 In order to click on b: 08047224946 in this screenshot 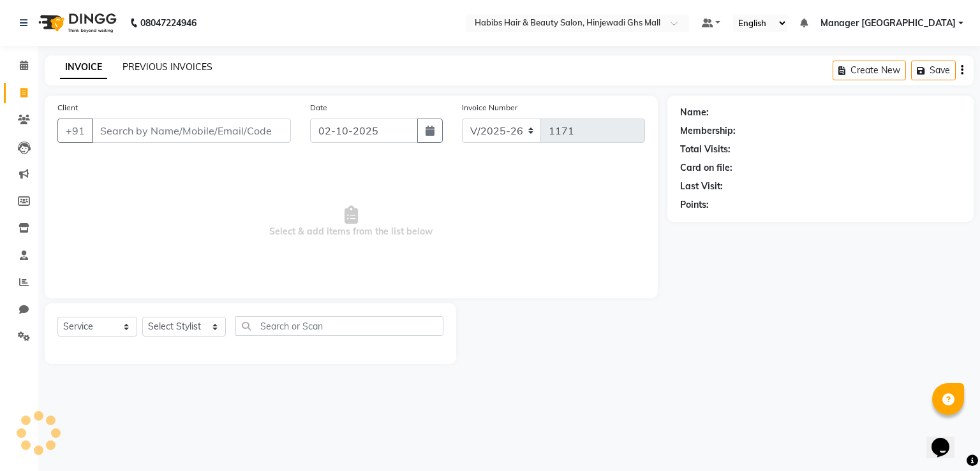, I will do `click(169, 23)`.